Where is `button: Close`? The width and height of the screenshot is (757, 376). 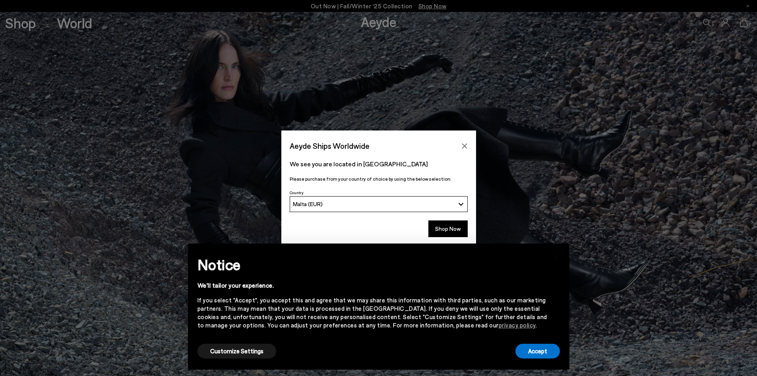
button: Close is located at coordinates (465, 146).